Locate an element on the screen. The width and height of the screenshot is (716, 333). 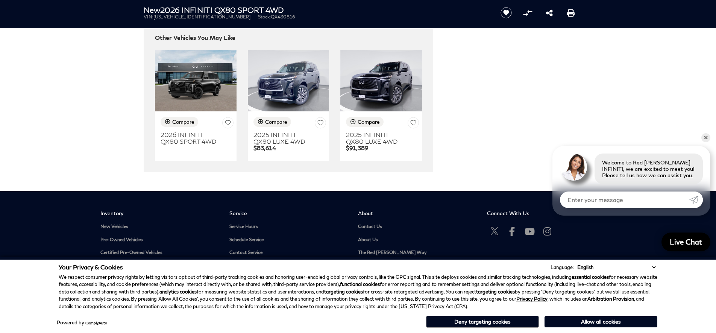
a: Schedule Service is located at coordinates (288, 240).